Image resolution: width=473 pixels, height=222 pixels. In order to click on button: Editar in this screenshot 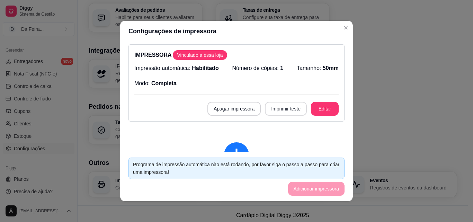, I will do `click(325, 109)`.